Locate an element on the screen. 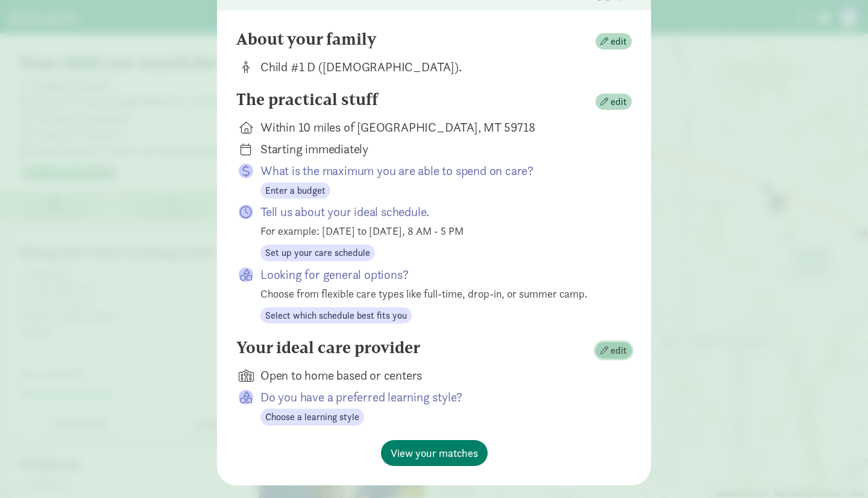 The height and width of the screenshot is (498, 868). p: Do you have a preferred learning style? is located at coordinates (437, 397).